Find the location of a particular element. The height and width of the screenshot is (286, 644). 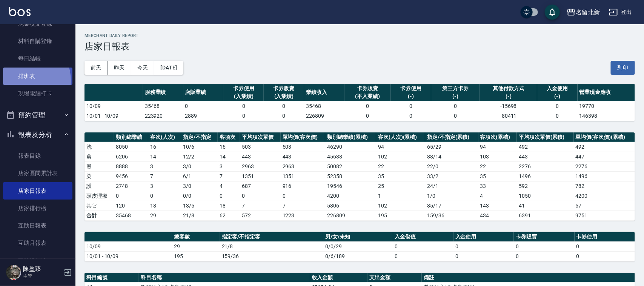

td: 94 is located at coordinates (401, 147).